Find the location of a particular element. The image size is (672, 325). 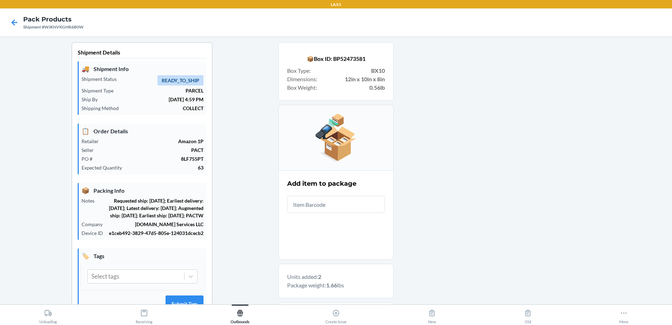

p: COLLECT is located at coordinates (164, 108).